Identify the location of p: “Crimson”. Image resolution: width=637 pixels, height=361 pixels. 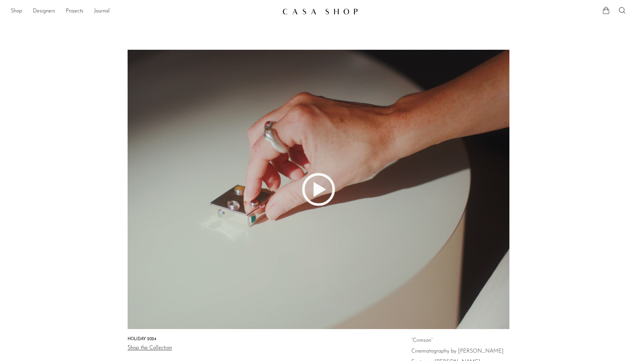
(460, 340).